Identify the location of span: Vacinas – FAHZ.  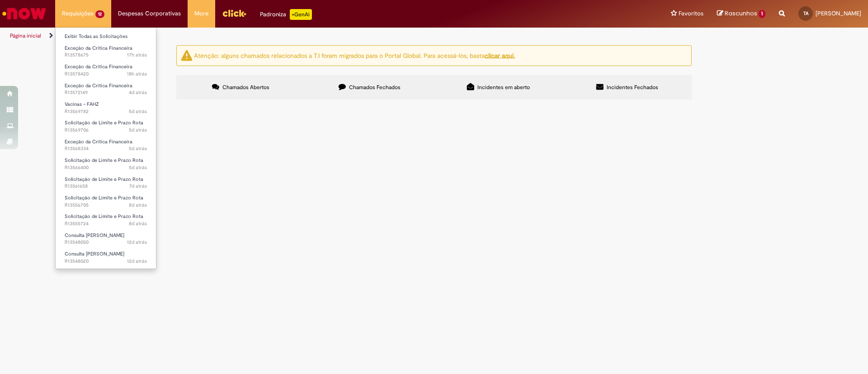
(82, 104).